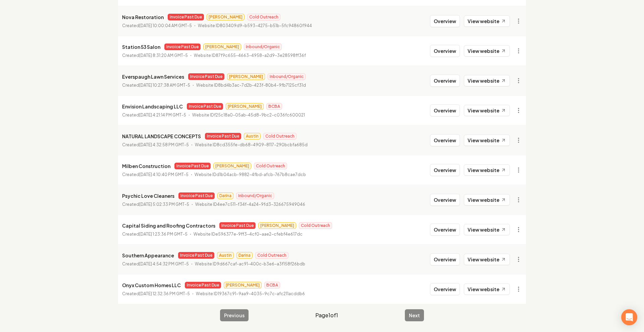  What do you see at coordinates (251, 145) in the screenshot?
I see `p: Website ID 8cd355fe-db68-4909-8117-290bcbfa685d` at bounding box center [251, 145].